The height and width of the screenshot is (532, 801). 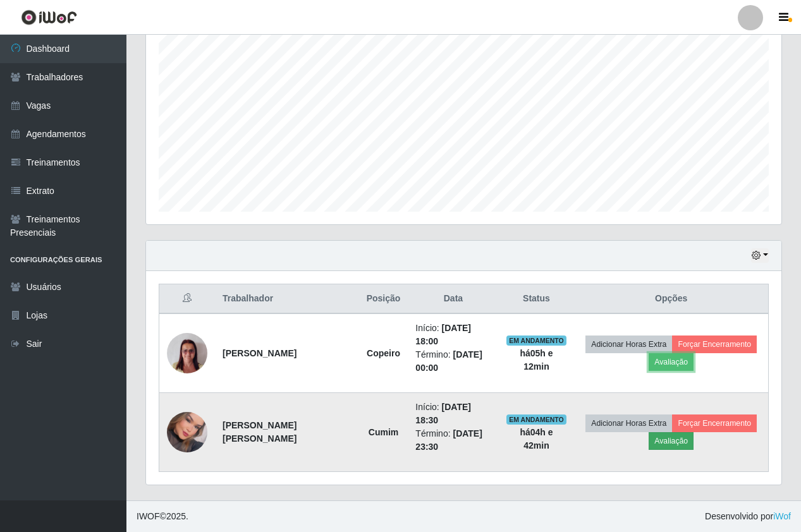 I want to click on img: CoreUI Logo, so click(x=48, y=17).